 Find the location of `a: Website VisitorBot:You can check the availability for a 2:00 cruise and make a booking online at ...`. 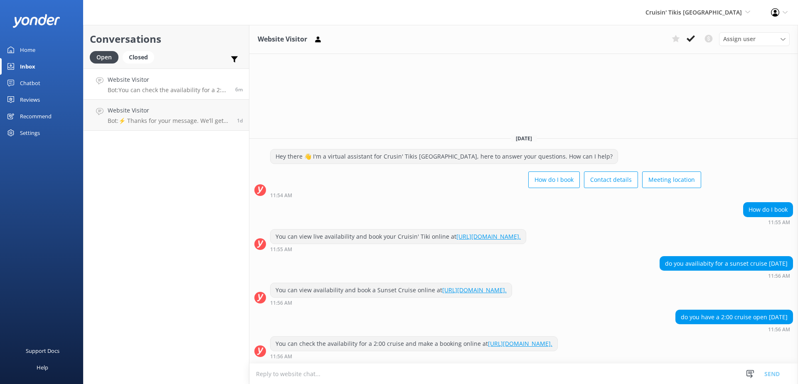

a: Website VisitorBot:You can check the availability for a 2:00 cruise and make a booking online at ... is located at coordinates (166, 84).